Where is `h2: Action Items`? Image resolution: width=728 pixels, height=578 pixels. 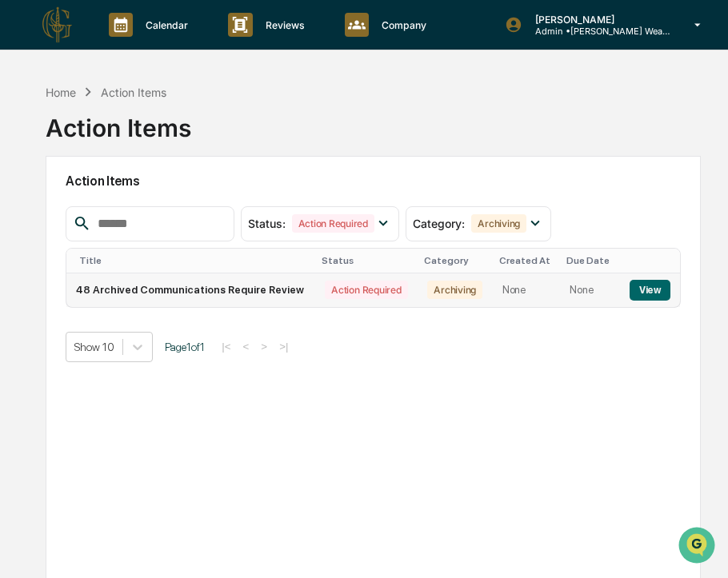 h2: Action Items is located at coordinates (373, 181).